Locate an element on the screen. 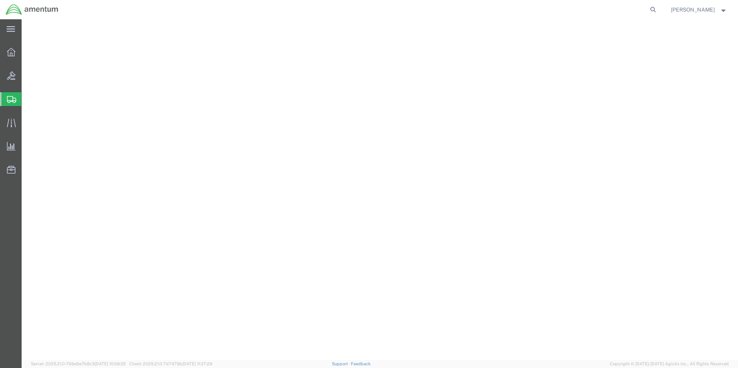 This screenshot has width=738, height=368. img: logo is located at coordinates (32, 10).